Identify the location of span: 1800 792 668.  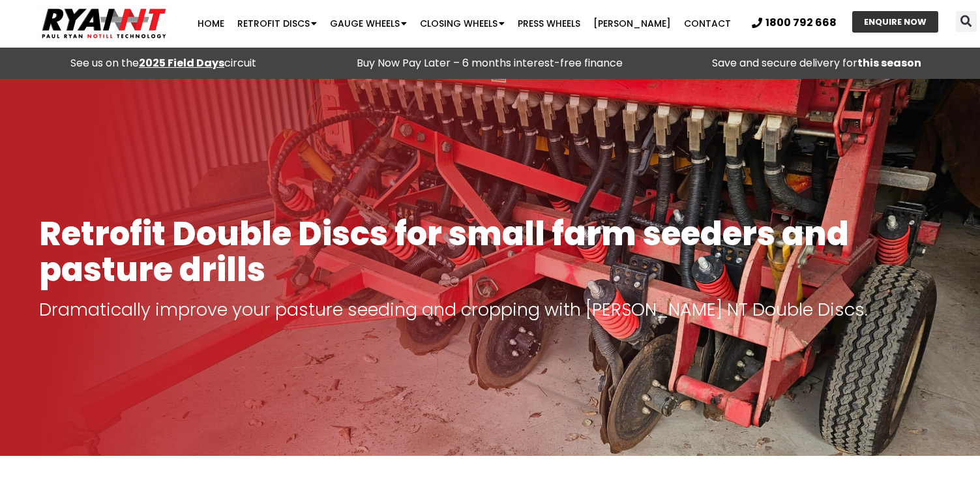
(801, 23).